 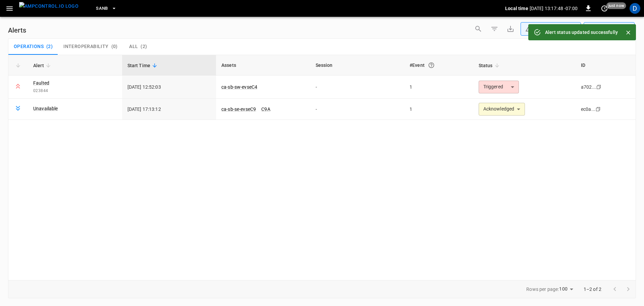 What do you see at coordinates (46, 108) in the screenshot?
I see `a: Unavailable` at bounding box center [46, 108].